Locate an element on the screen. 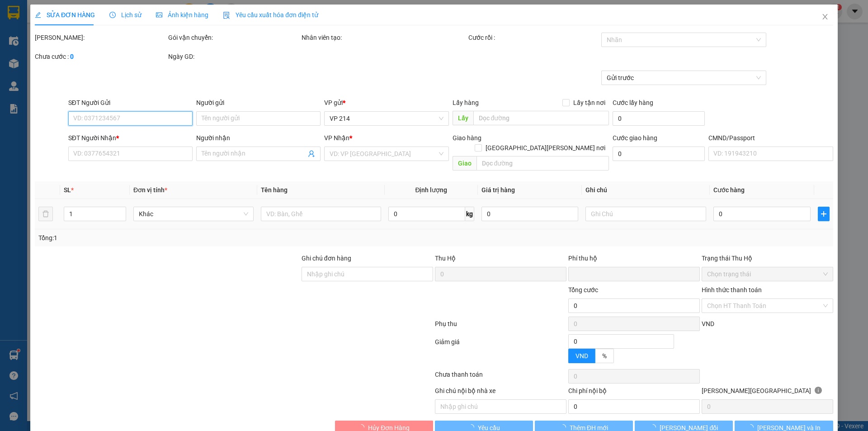 This screenshot has height=431, width=868. label: Cước lấy hàng is located at coordinates (633, 102).